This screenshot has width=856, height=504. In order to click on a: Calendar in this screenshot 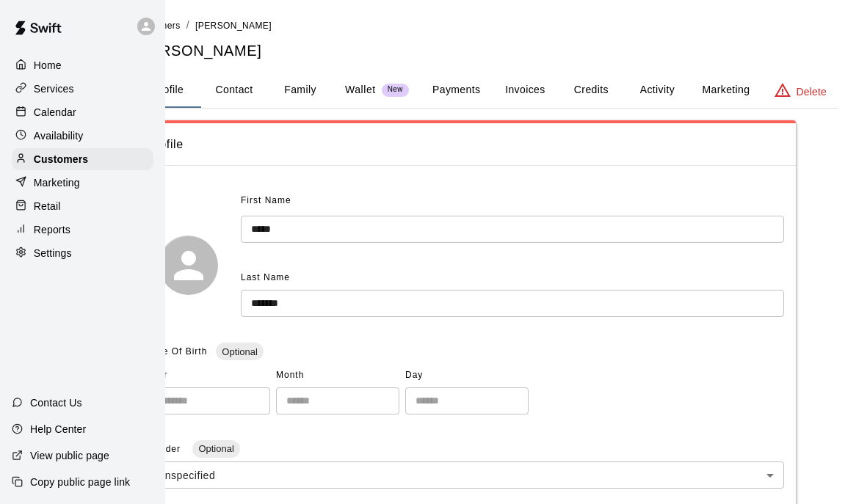, I will do `click(82, 112)`.